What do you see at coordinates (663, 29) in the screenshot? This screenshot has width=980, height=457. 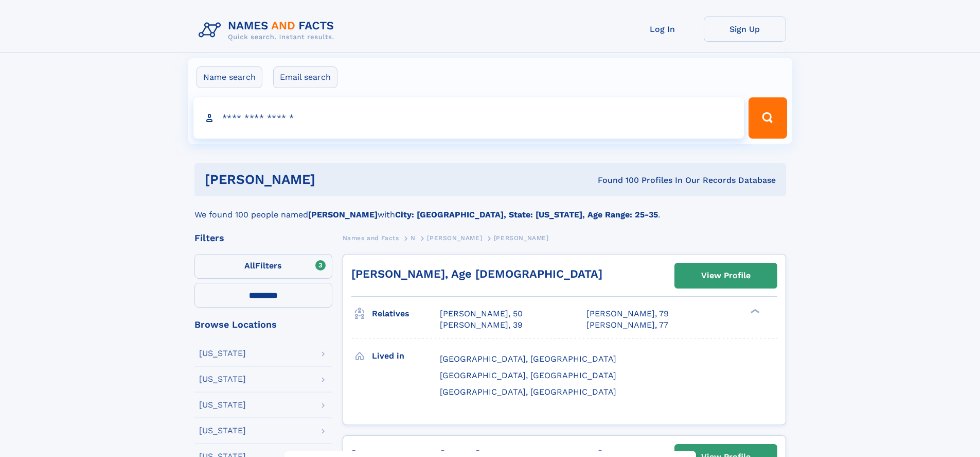 I see `a: Log In` at bounding box center [663, 29].